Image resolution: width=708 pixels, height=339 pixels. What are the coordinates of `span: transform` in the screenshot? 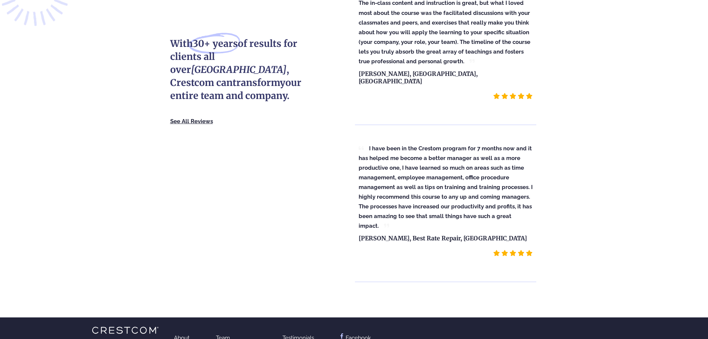 It's located at (256, 83).